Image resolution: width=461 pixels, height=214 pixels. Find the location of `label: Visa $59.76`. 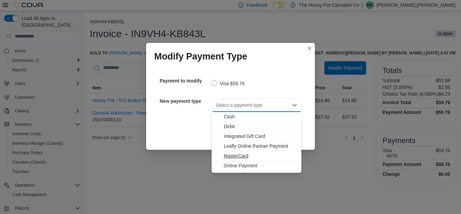

label: Visa $59.76 is located at coordinates (228, 83).